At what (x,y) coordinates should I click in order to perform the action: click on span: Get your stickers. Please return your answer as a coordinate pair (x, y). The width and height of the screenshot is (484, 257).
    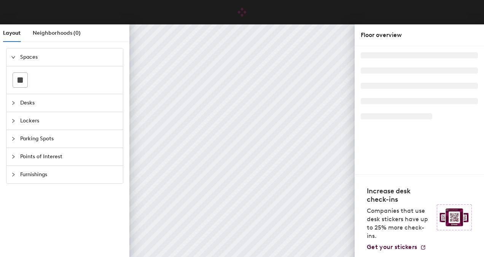
    Looking at the image, I should click on (392, 246).